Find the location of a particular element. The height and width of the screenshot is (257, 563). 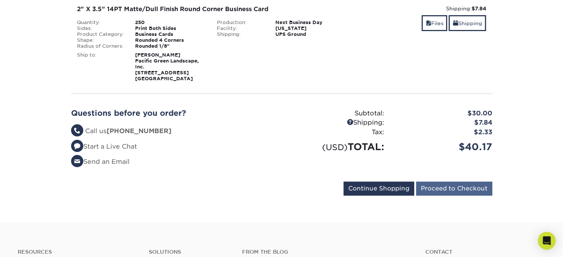

a: Shipping is located at coordinates (468, 23).